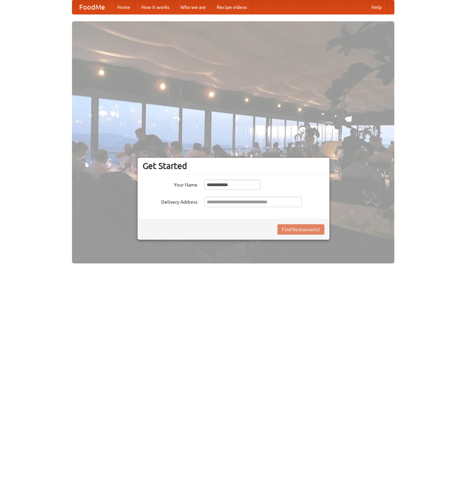 This screenshot has width=466, height=486. I want to click on h3: Get Started, so click(234, 166).